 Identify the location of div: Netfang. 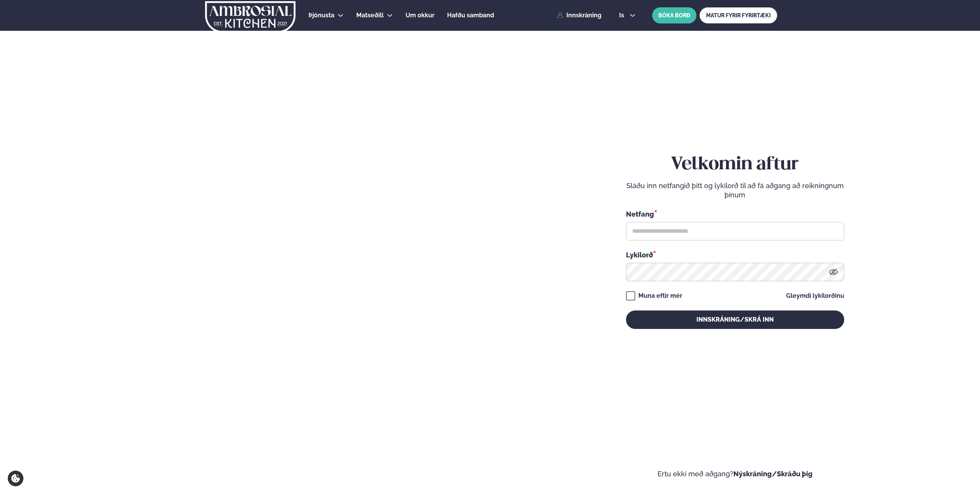
(735, 214).